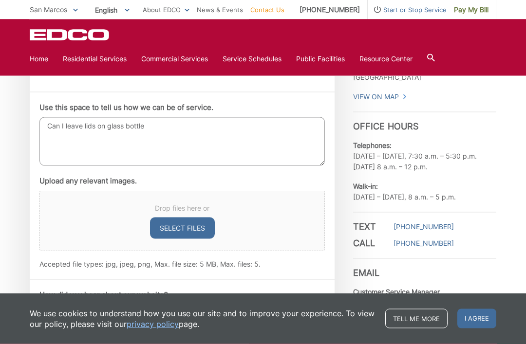 This screenshot has height=344, width=526. What do you see at coordinates (372, 145) in the screenshot?
I see `b: Telephones:` at bounding box center [372, 145].